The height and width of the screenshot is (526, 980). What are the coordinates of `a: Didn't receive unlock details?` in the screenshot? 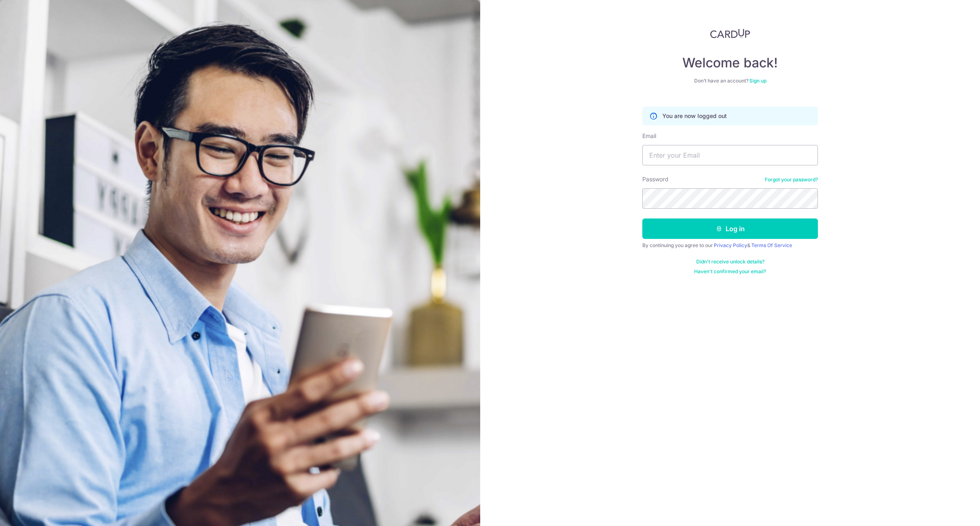 It's located at (730, 262).